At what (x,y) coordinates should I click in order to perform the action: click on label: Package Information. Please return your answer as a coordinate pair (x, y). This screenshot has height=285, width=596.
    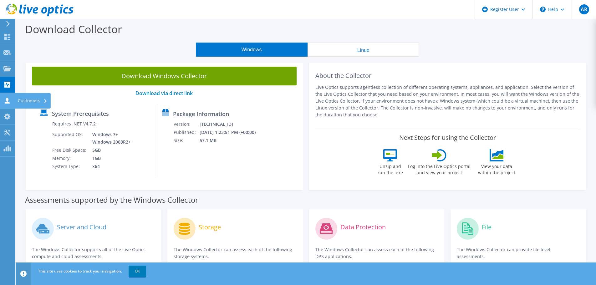
    Looking at the image, I should click on (201, 114).